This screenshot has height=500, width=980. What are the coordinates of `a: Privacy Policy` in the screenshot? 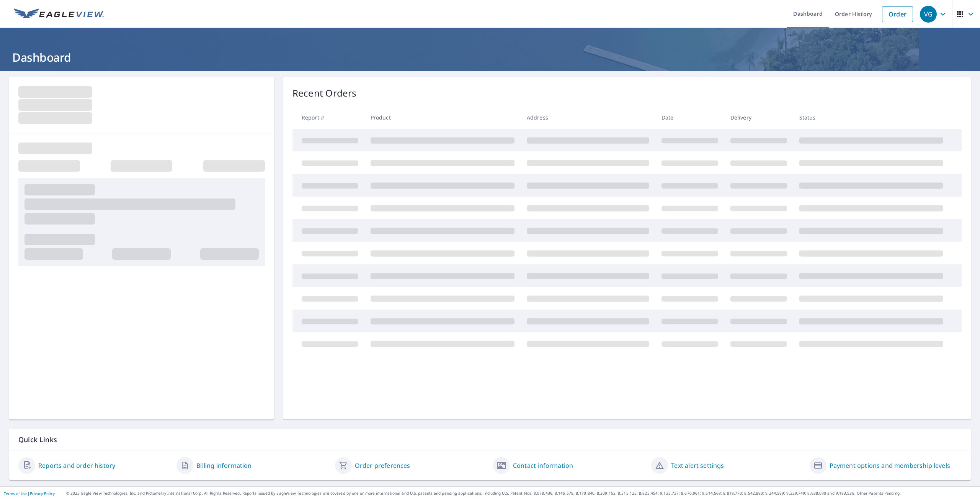 It's located at (42, 493).